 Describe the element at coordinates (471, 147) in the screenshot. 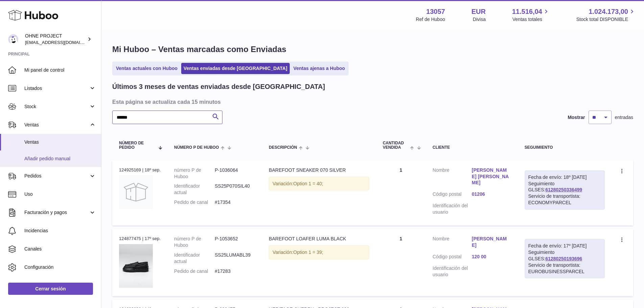

I see `div: Cliente` at that location.